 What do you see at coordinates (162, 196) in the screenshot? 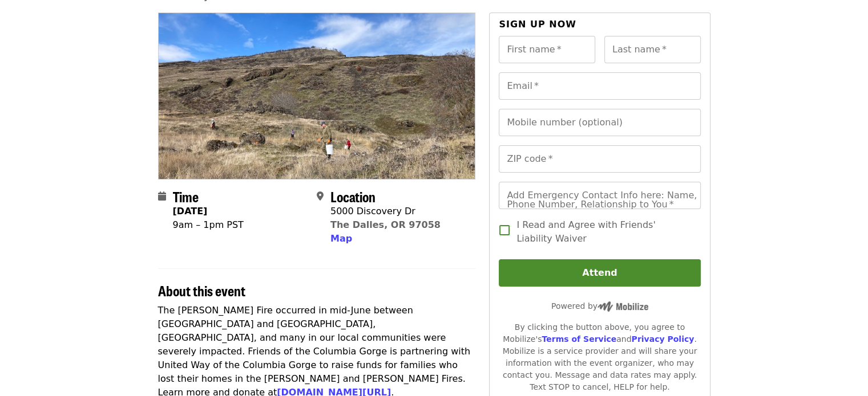
I see `i: calendar icon` at bounding box center [162, 196].